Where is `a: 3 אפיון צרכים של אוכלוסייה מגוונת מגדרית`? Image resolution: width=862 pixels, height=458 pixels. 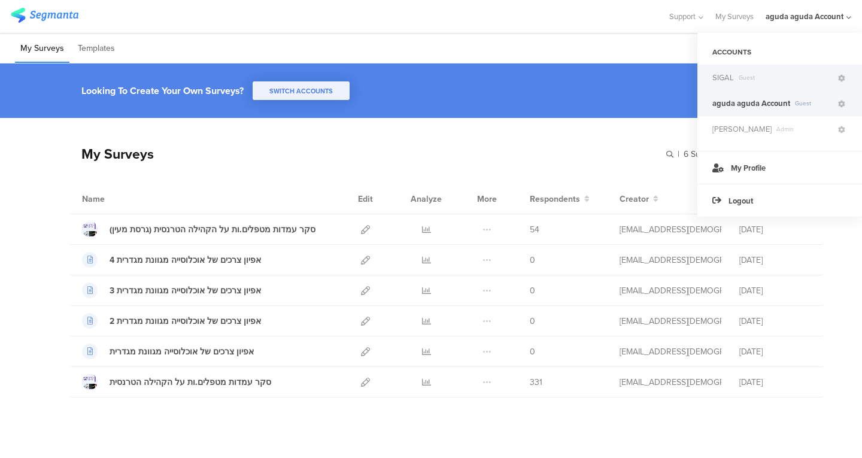 a: 3 אפיון צרכים של אוכלוסייה מגוונת מגדרית is located at coordinates (171, 290).